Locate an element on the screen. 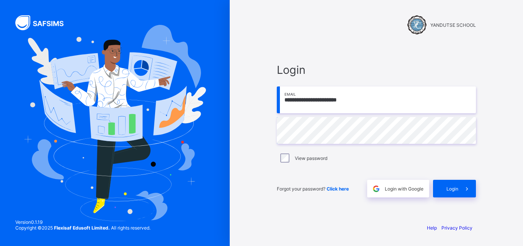 This screenshot has height=246, width=523. strong: Flexisaf Edusoft Limited. is located at coordinates (82, 228).